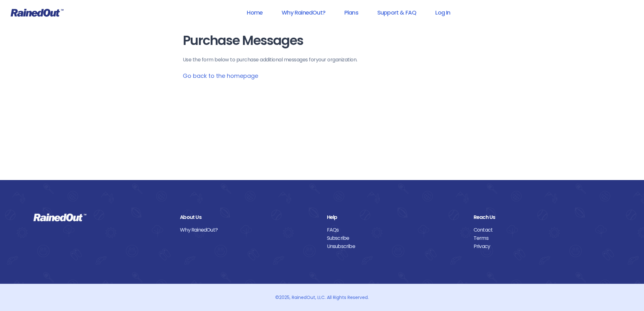 This screenshot has width=644, height=311. I want to click on div: Help, so click(395, 217).